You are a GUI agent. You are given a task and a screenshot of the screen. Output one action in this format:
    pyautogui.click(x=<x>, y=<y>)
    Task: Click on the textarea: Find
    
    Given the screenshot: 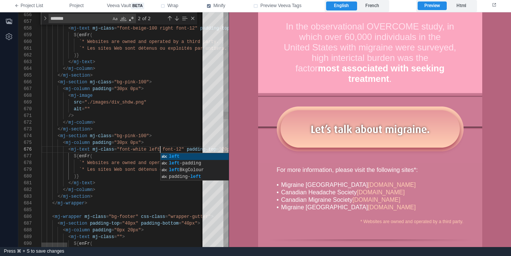 What is the action you would take?
    pyautogui.click(x=80, y=18)
    